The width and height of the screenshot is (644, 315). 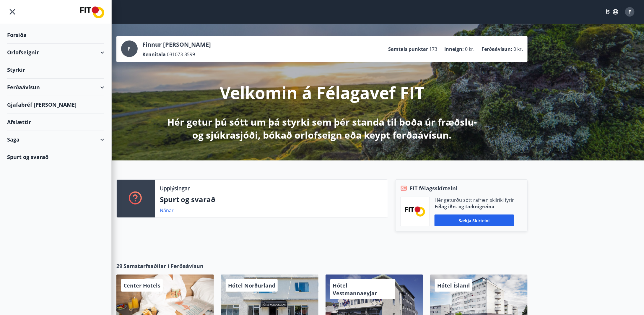 I want to click on span: Samstarfsaðilar í Ferðaávísun, so click(x=164, y=266).